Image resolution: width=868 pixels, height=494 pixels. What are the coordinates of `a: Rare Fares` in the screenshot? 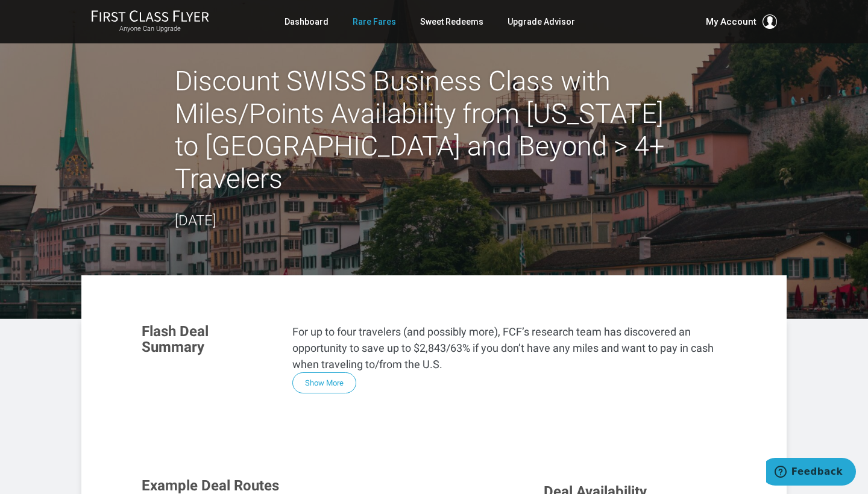 It's located at (375, 21).